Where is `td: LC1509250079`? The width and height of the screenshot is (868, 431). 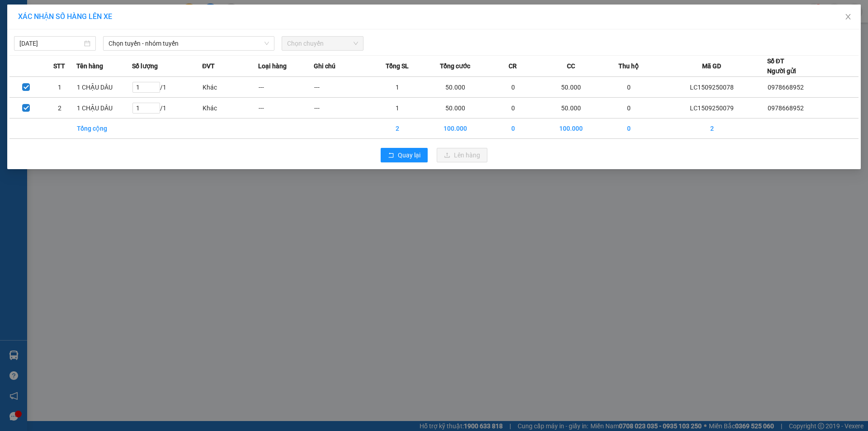
td: LC1509250079 is located at coordinates (712, 108).